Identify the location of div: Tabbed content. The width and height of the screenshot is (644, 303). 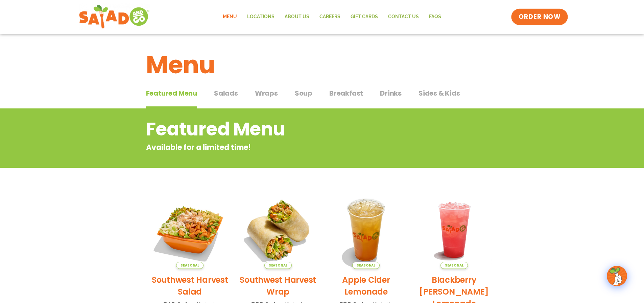
(322, 97).